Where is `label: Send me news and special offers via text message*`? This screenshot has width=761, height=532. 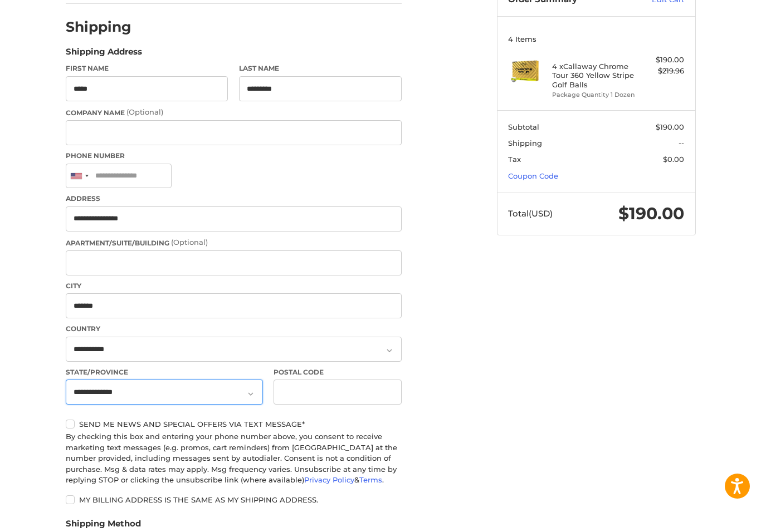 label: Send me news and special offers via text message* is located at coordinates (233, 424).